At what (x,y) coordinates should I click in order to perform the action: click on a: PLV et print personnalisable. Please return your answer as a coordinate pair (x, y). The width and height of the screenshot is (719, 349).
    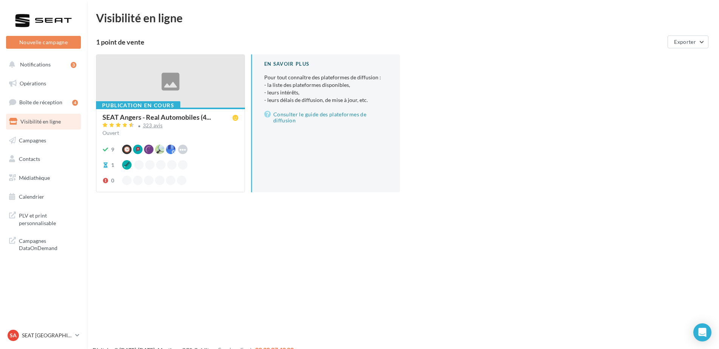
    Looking at the image, I should click on (43, 219).